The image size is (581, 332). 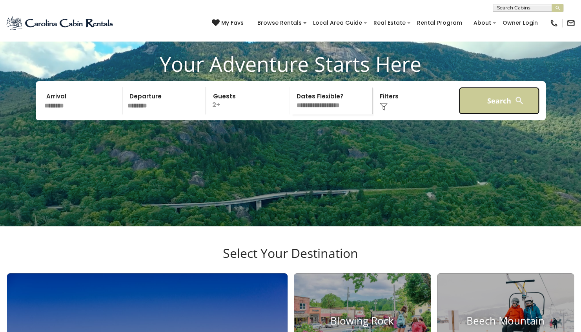 I want to click on h4: Beech Mountain, so click(x=506, y=321).